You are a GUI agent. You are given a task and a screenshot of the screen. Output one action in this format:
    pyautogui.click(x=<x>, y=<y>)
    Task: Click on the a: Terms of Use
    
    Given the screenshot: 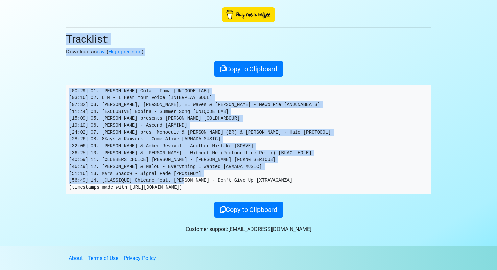 What is the action you would take?
    pyautogui.click(x=103, y=258)
    